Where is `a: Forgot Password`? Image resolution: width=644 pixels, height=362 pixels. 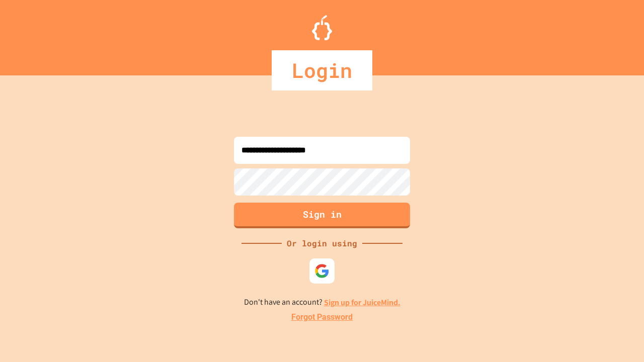
a: Forgot Password is located at coordinates (322, 317).